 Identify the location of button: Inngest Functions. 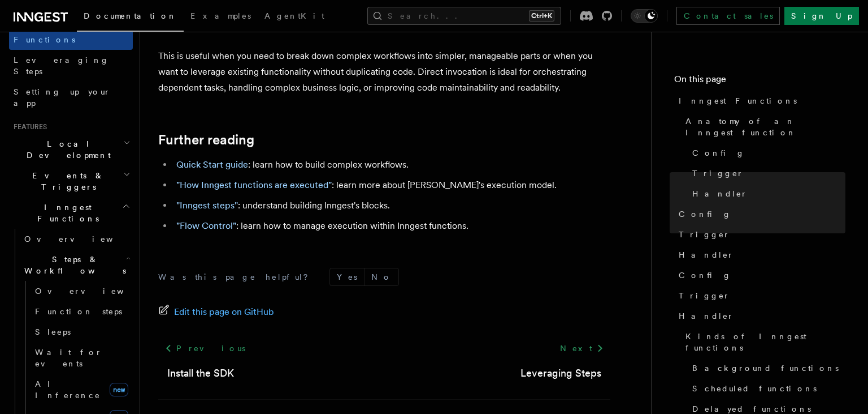
(71, 213).